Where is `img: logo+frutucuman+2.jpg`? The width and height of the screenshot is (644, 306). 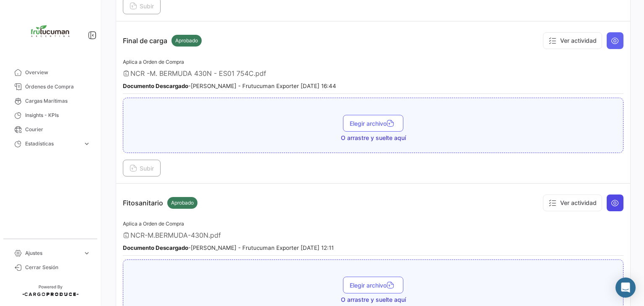
img: logo+frutucuman+2.jpg is located at coordinates (50, 31).